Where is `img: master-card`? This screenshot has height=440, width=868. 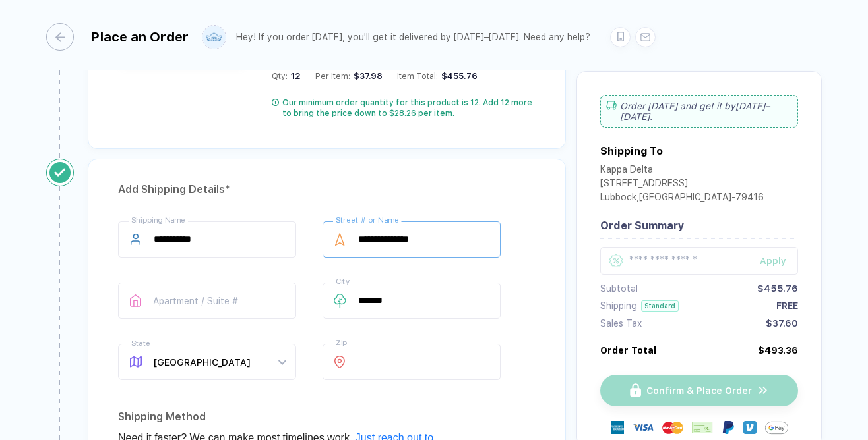 img: master-card is located at coordinates (672, 428).